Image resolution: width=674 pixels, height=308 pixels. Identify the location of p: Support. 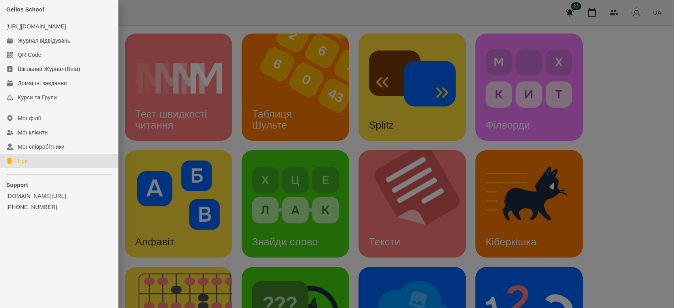
(59, 185).